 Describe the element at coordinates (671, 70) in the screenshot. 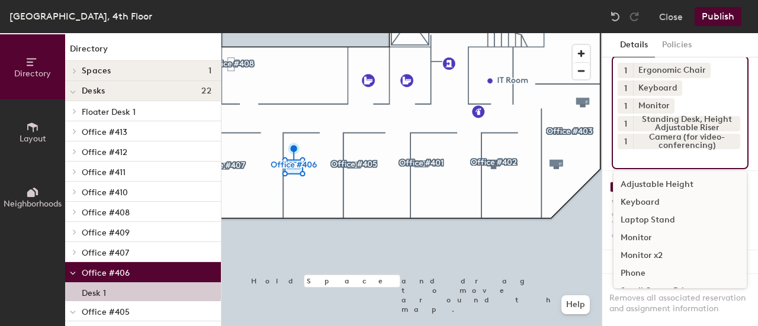

I see `div: Ergonomic Chair` at that location.